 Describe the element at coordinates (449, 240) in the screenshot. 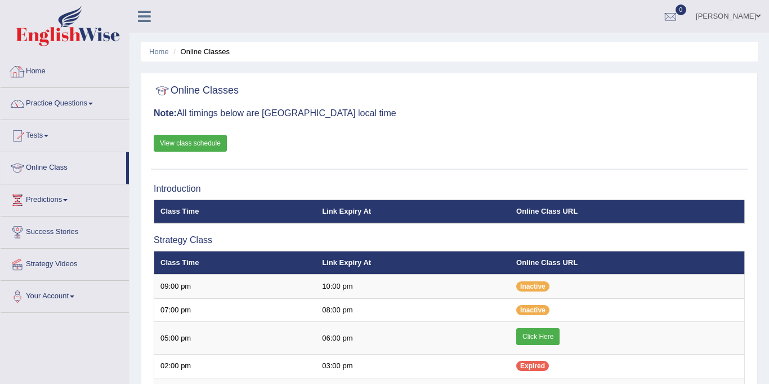

I see `h3: Strategy Class` at that location.